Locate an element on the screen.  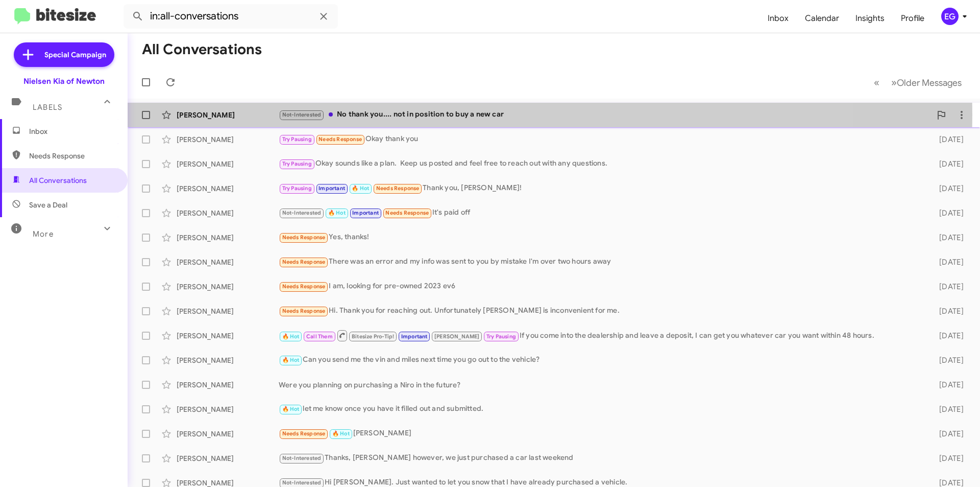
a: Insights is located at coordinates (869, 18).